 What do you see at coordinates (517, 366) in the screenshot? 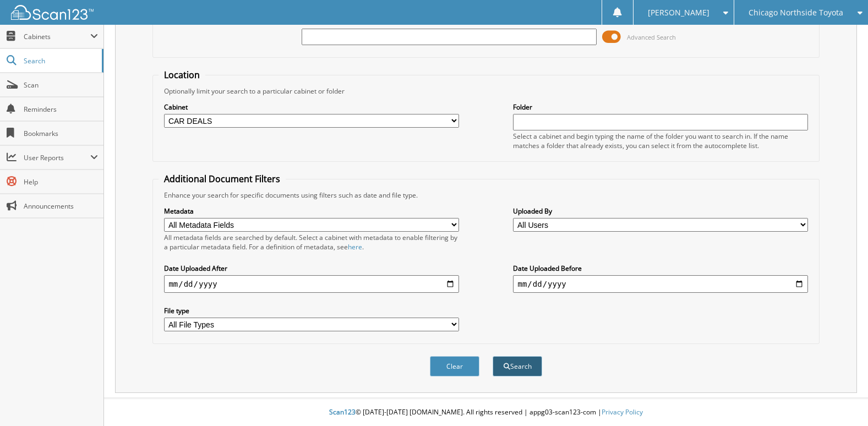
I see `button: Search` at bounding box center [517, 366].